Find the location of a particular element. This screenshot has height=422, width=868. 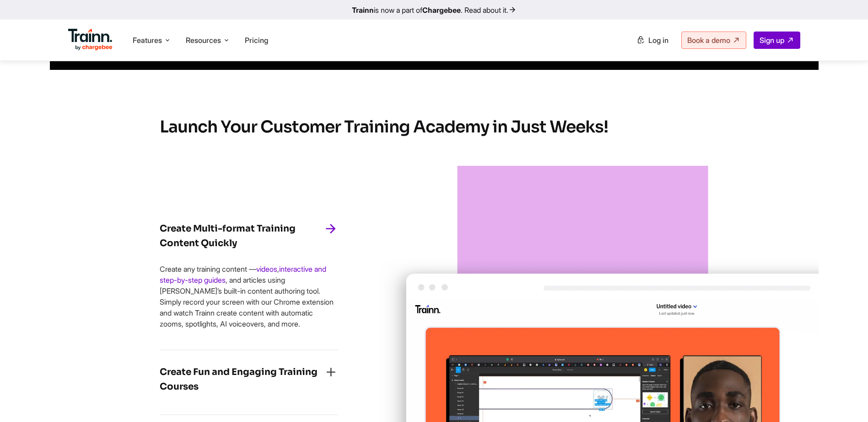

span: Sign up is located at coordinates (772, 40).